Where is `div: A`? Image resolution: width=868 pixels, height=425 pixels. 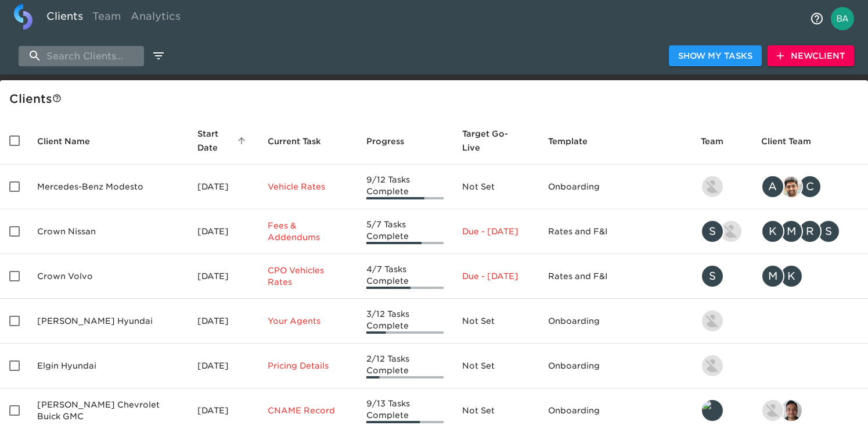 div: A is located at coordinates (773, 187).